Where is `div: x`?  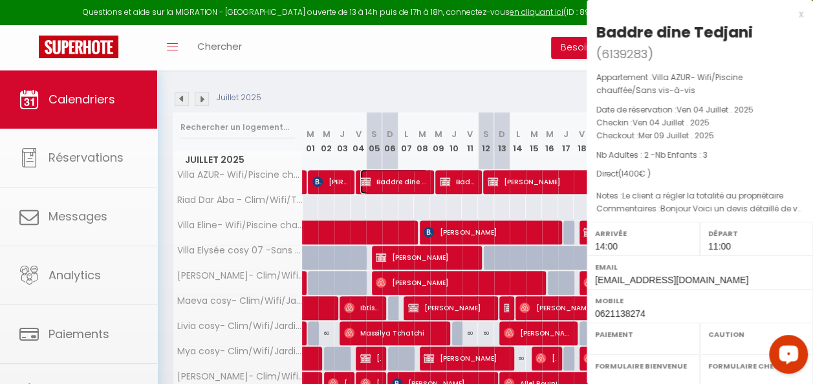 div: x is located at coordinates (695, 14).